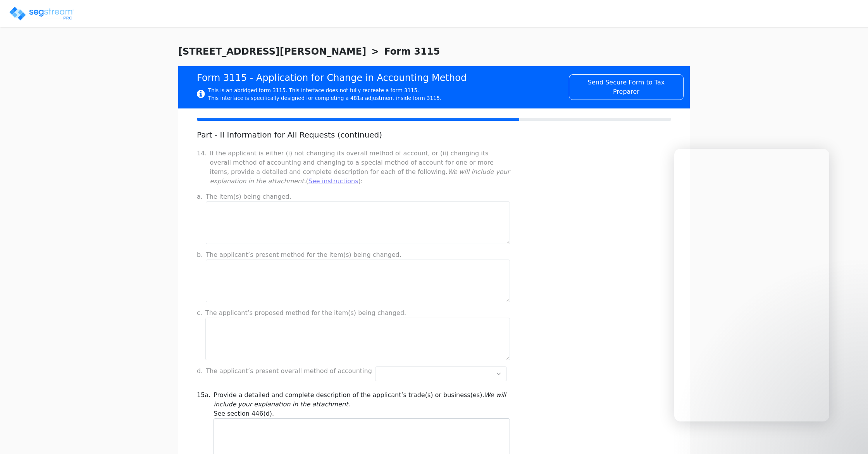 The width and height of the screenshot is (868, 454). Describe the element at coordinates (361, 414) in the screenshot. I see `div: See section 446(d).` at that location.